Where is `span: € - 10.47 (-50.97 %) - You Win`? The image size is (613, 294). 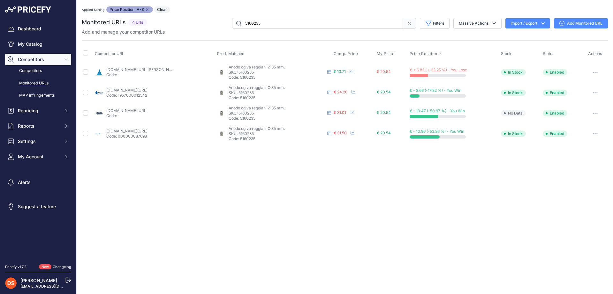
span: € - 10.47 (-50.97 %) - You Win is located at coordinates (437, 111).